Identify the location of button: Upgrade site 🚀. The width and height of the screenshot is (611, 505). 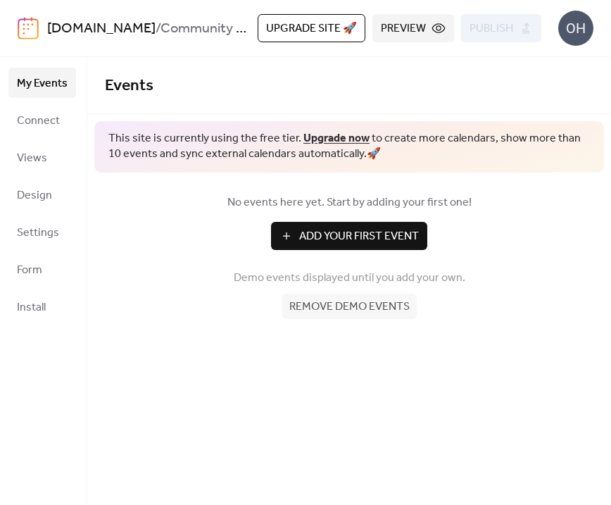
(311, 28).